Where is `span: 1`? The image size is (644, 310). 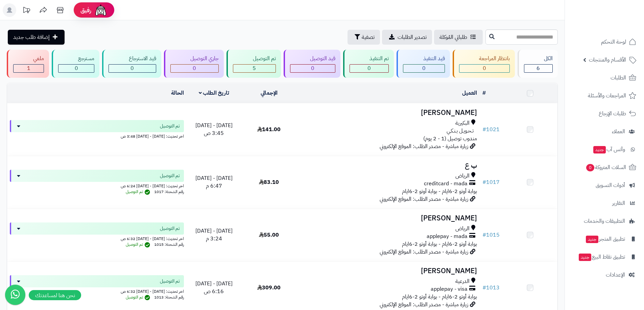 span: 1 is located at coordinates (29, 69).